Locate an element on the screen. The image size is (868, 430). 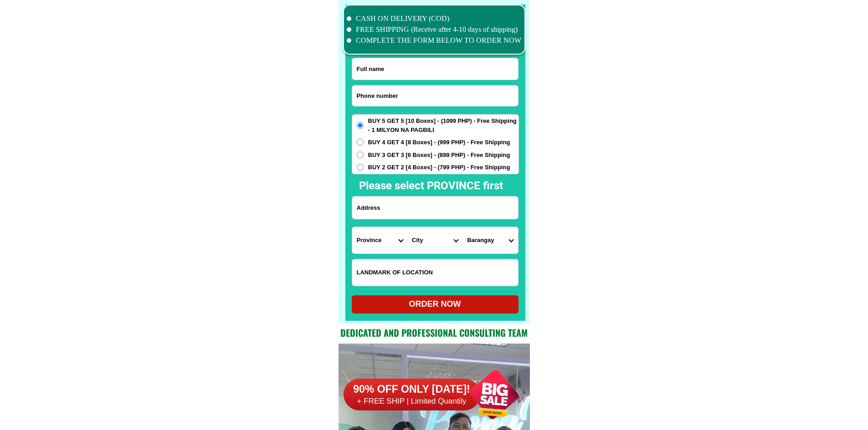
input: BUY 2 GET 2 [4 Boxes] - (799 PHP) - Free Shipping is located at coordinates (360, 167).